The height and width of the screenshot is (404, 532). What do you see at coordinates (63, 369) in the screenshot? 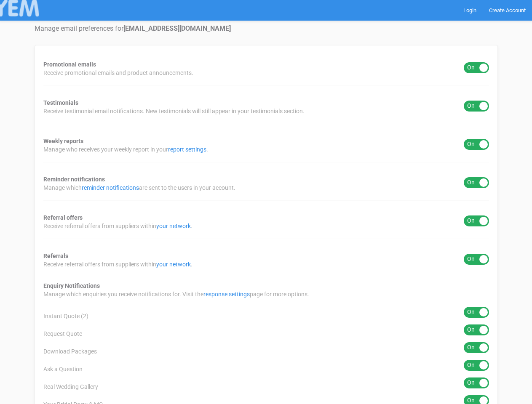
I see `span: Ask a Question` at bounding box center [63, 369].